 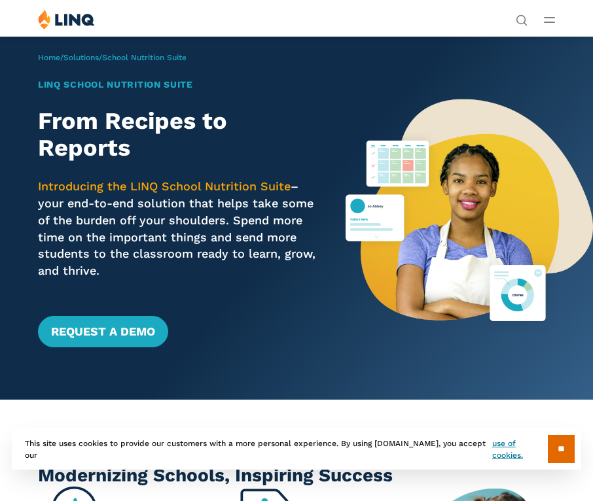 What do you see at coordinates (66, 19) in the screenshot?
I see `img: LINQ | K‑12 Software` at bounding box center [66, 19].